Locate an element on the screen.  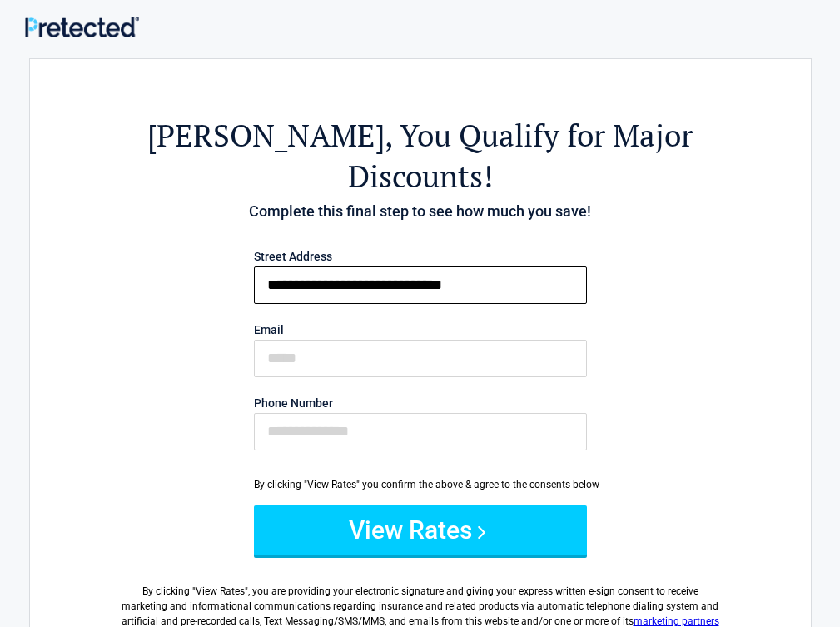
div: By clicking "View Rates" you confirm the above & agree to the consents below is located at coordinates (420, 484).